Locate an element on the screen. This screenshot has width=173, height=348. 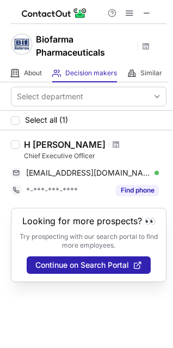
span: Continue on Search Portal is located at coordinates (82, 265).